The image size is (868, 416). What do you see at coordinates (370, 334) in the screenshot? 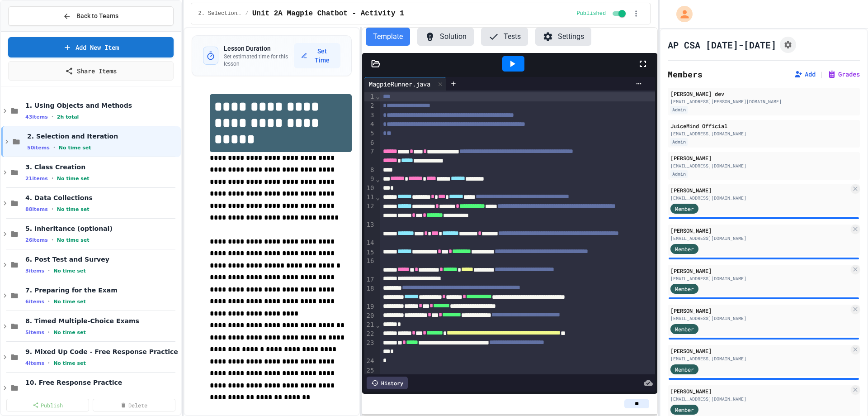
I see `div: 22` at bounding box center [370, 334].